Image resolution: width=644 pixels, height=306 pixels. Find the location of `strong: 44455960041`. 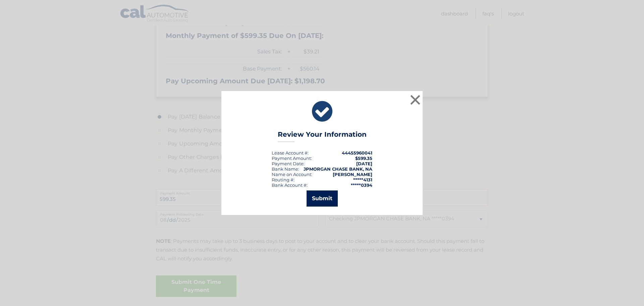

strong: 44455960041 is located at coordinates (357, 153).